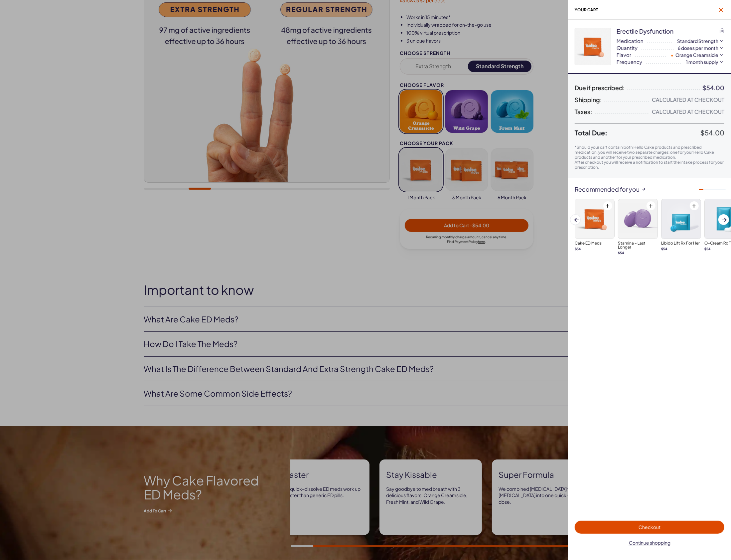 Image resolution: width=731 pixels, height=560 pixels. I want to click on span: Quantity, so click(627, 48).